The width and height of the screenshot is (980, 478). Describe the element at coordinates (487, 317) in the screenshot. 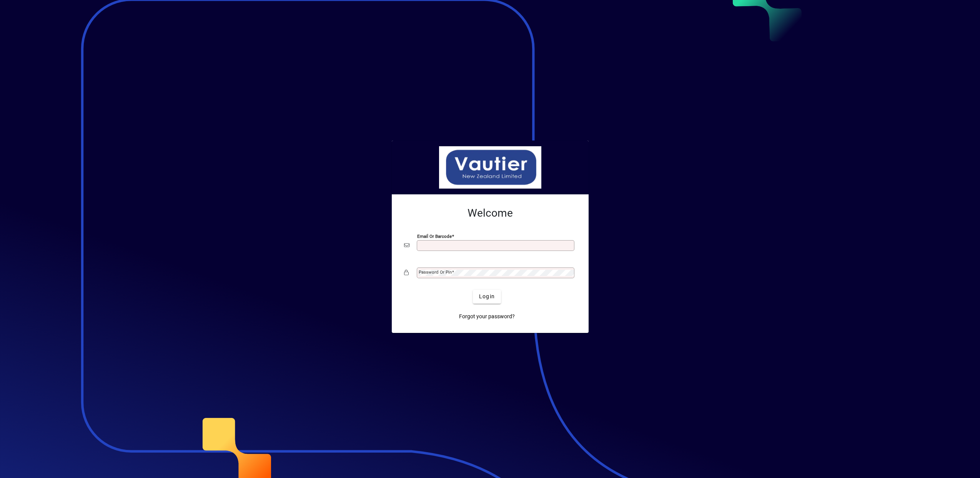

I see `span: Forgot your password?` at that location.